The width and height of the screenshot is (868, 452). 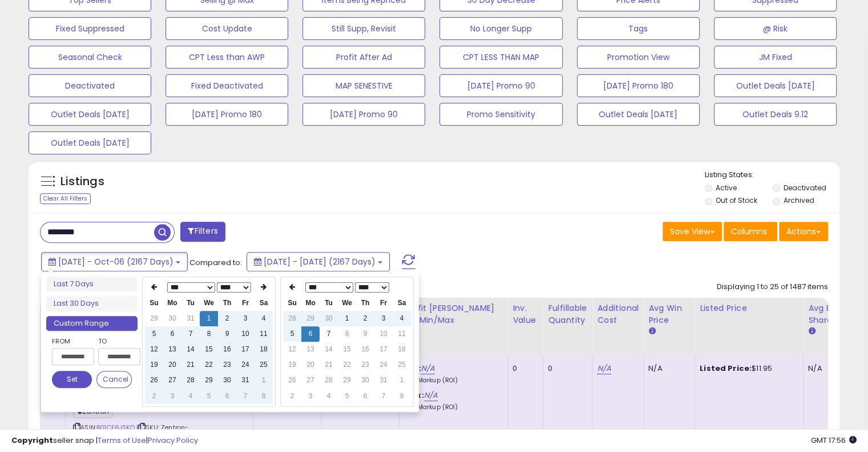 I want to click on th: Tu, so click(x=329, y=303).